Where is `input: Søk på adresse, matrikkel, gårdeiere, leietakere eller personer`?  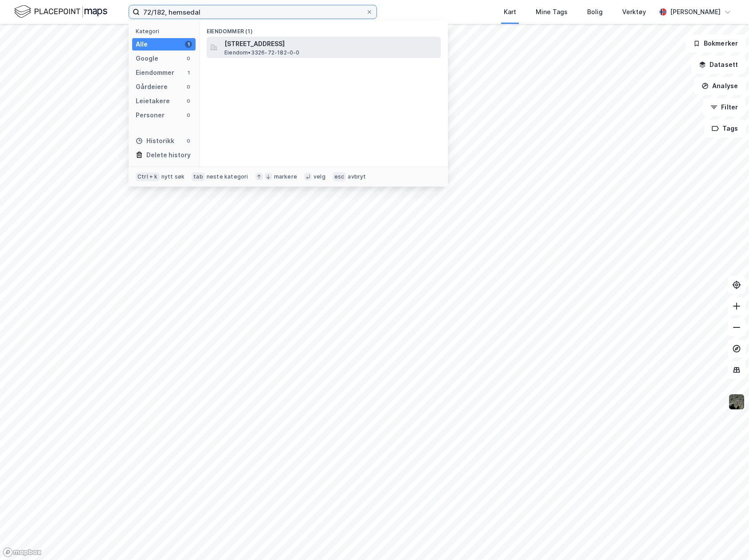
input: Søk på adresse, matrikkel, gårdeiere, leietakere eller personer is located at coordinates (253, 12).